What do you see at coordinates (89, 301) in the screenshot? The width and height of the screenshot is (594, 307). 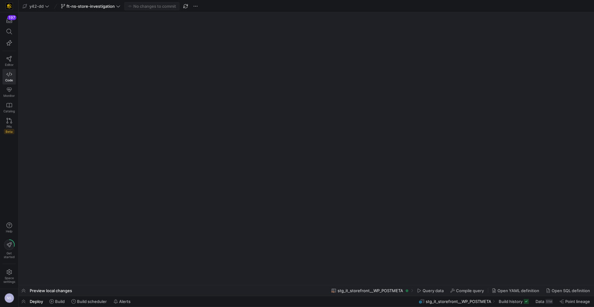 I see `button: Build scheduler` at bounding box center [89, 301].